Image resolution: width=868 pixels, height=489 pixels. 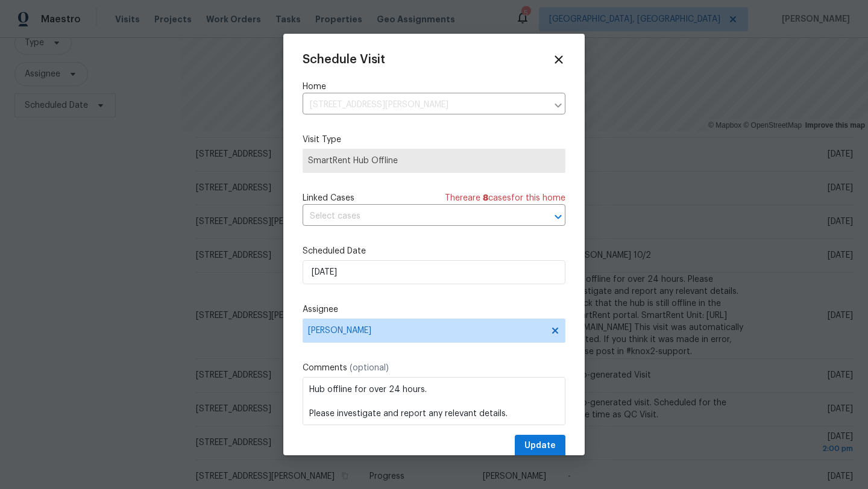 I want to click on label: Visit Type, so click(x=434, y=140).